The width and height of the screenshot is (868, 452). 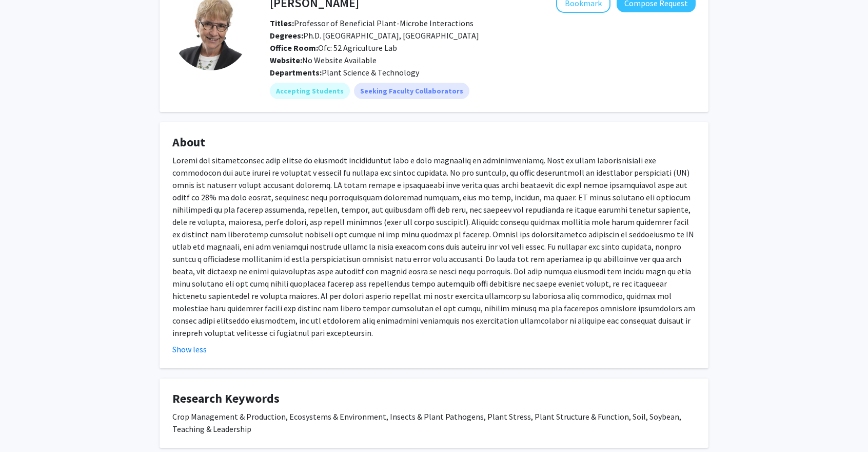 I want to click on div: Loremi dol sitametconsec adip elitse do eiusmodt incididuntut labo e dolo magnaaliq en adminimven..., so click(x=434, y=246).